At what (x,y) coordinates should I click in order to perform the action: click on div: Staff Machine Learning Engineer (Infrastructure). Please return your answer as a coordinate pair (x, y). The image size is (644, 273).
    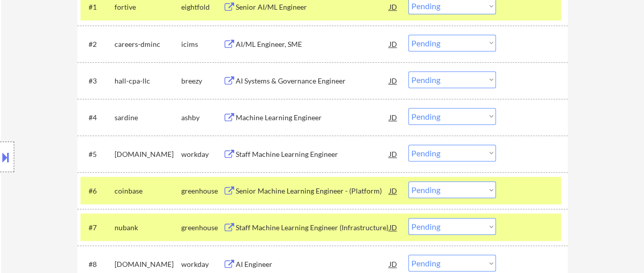
    Looking at the image, I should click on (313, 228).